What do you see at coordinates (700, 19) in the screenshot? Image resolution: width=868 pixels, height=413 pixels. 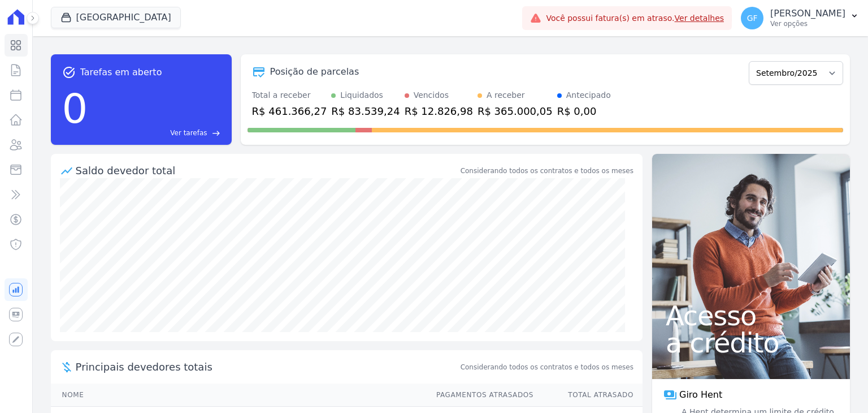 I see `a: Ver detalhes` at bounding box center [700, 19].